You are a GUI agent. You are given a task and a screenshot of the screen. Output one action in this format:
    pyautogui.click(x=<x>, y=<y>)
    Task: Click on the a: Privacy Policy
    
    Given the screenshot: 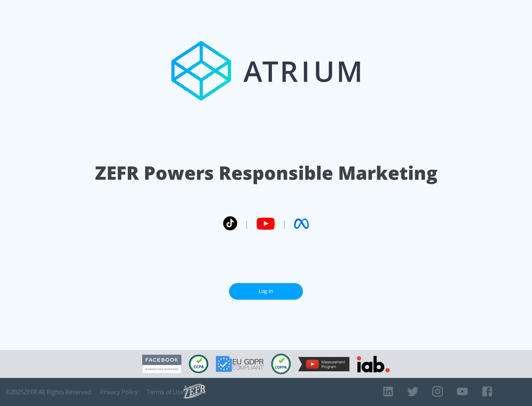 What is the action you would take?
    pyautogui.click(x=119, y=392)
    